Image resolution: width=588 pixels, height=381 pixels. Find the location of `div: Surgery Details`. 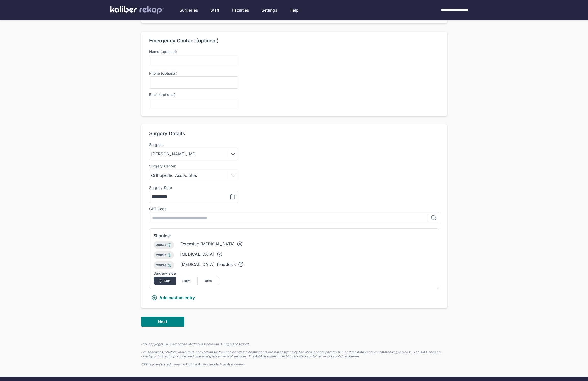

div: Surgery Details is located at coordinates (167, 134).